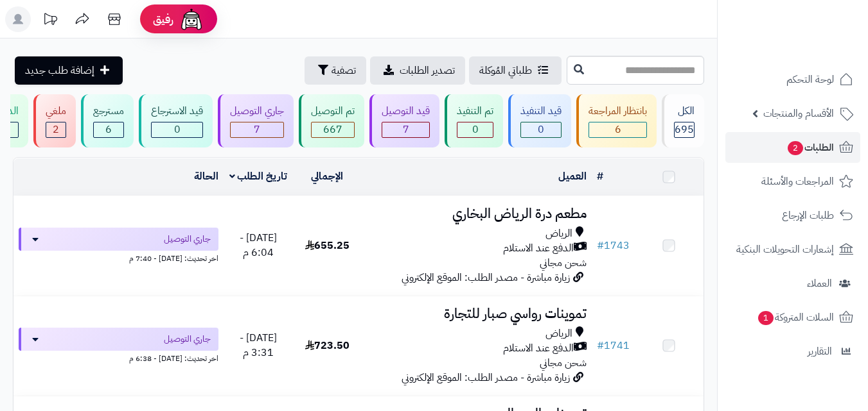 The height and width of the screenshot is (411, 868). What do you see at coordinates (792, 250) in the screenshot?
I see `a: إشعارات التحويلات البنكية` at bounding box center [792, 250].